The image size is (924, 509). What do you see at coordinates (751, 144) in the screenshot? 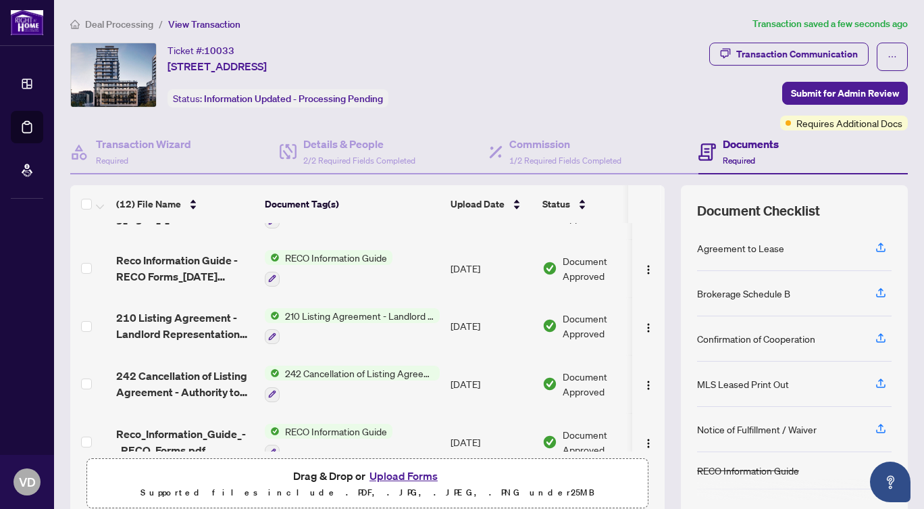
I see `h4: Documents` at bounding box center [751, 144].